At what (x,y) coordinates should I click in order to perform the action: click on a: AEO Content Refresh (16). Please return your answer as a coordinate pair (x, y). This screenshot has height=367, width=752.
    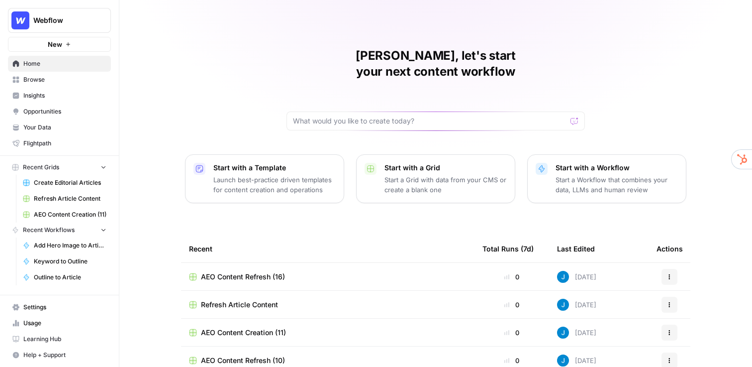
    Looking at the image, I should click on (328, 277).